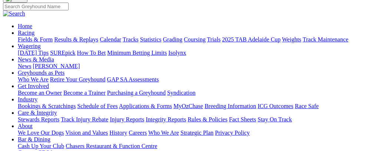  What do you see at coordinates (197, 133) in the screenshot?
I see `a: Strategic Plan` at bounding box center [197, 133].